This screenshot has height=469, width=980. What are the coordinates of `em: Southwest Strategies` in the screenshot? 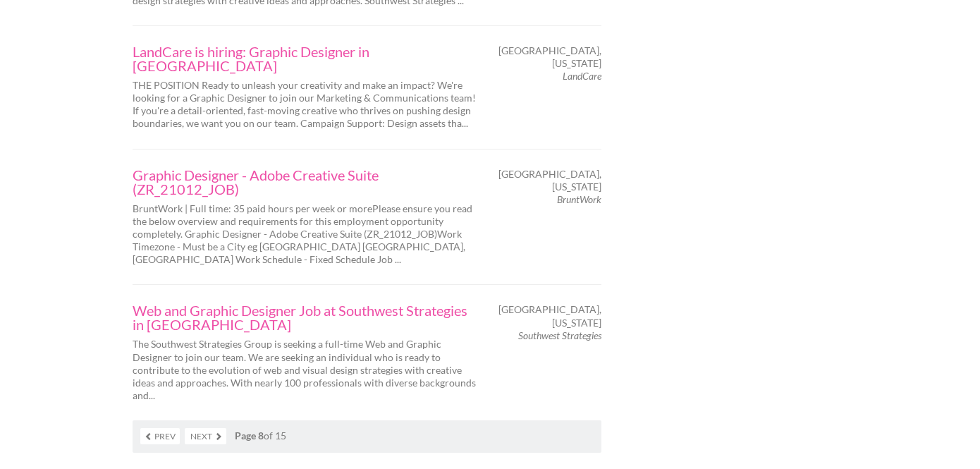 It's located at (560, 335).